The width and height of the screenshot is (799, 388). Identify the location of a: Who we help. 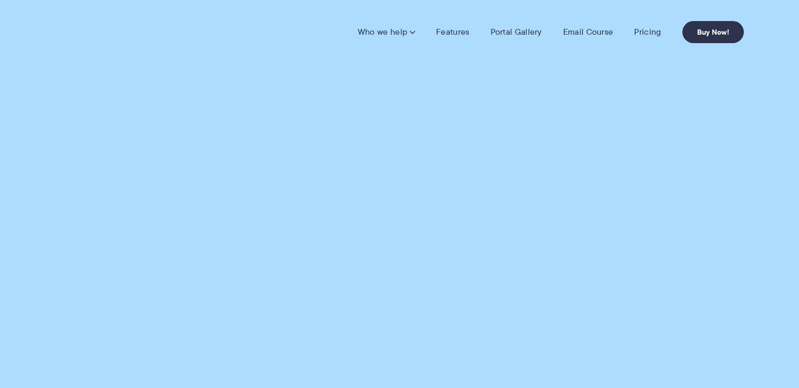
(386, 32).